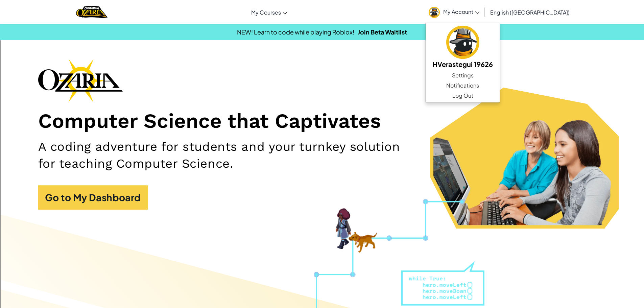 The image size is (644, 308). I want to click on a: Log Out, so click(463, 96).